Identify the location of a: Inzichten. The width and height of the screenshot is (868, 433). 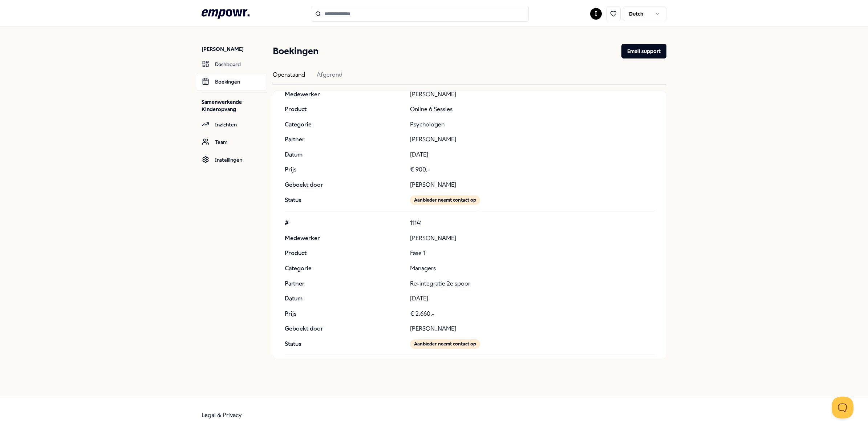
(231, 125).